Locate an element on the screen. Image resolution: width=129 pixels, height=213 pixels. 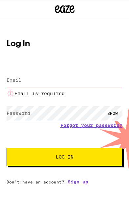
a: Forgot your password? is located at coordinates (91, 125).